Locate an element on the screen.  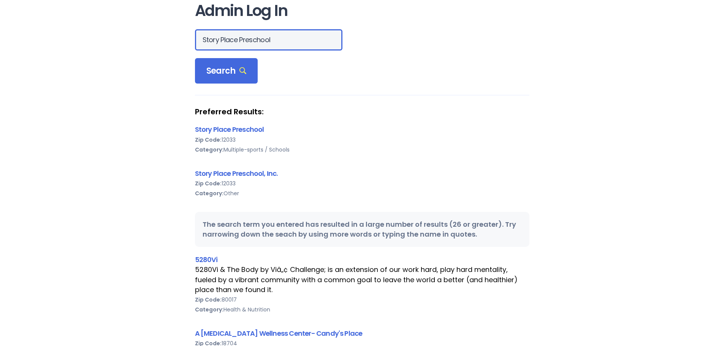
span: Search is located at coordinates (227, 71).